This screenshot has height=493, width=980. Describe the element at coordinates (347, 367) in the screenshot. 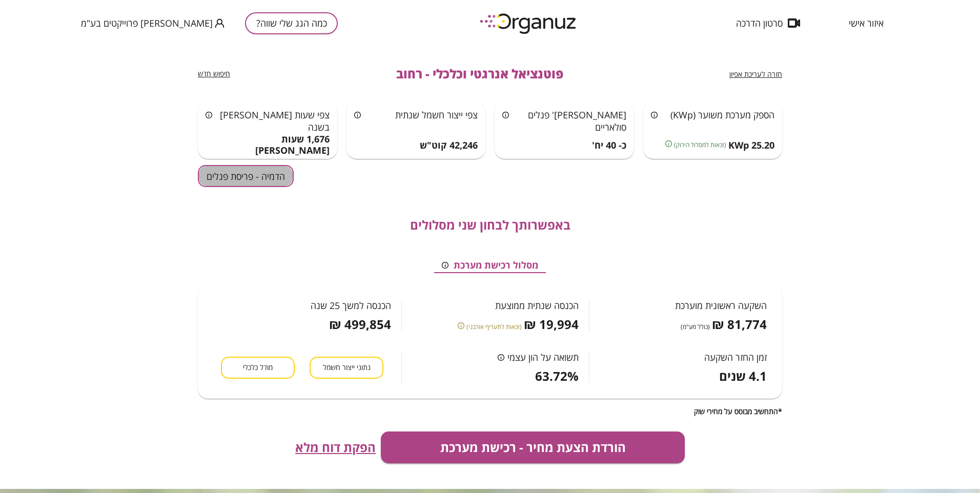

I see `span: נתוני ייצור חשמל` at that location.